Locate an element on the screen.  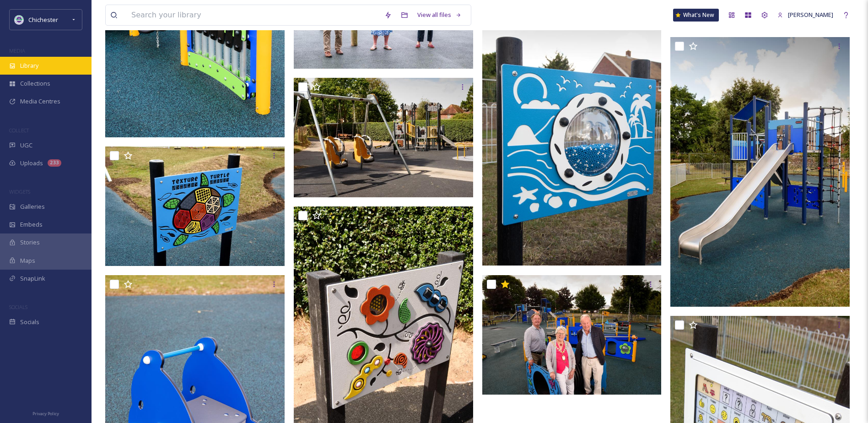
a: What's New is located at coordinates (696, 15).